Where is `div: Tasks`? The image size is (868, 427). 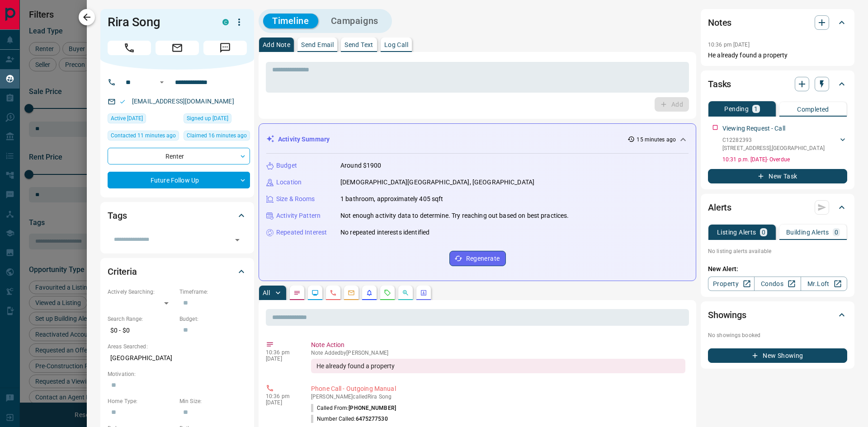 div: Tasks is located at coordinates (777, 84).